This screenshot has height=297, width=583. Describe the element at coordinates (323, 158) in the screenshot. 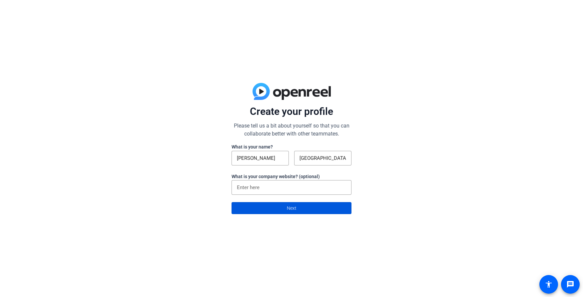

I see `input: Last Name` at that location.